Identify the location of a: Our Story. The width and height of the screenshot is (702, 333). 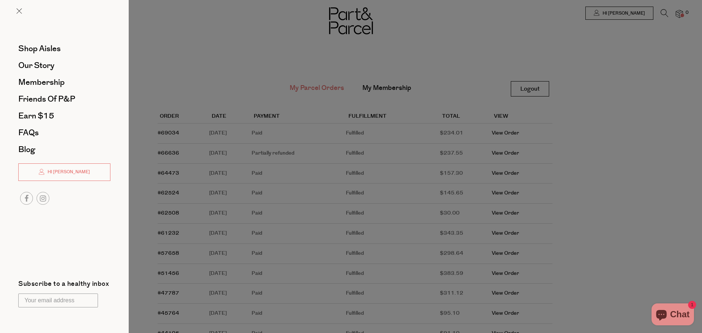
(64, 65).